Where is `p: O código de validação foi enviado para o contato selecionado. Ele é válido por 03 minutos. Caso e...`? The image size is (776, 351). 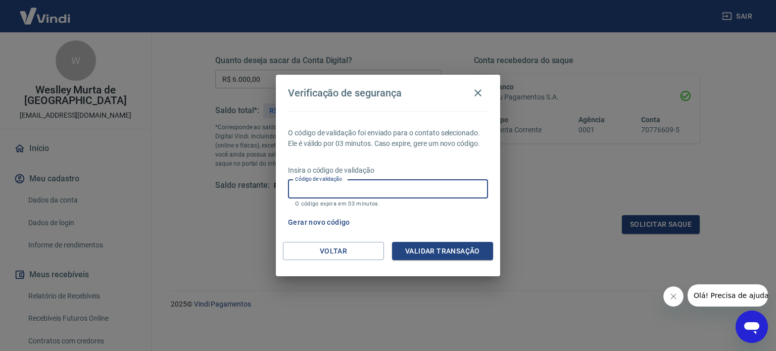
p: O código de validação foi enviado para o contato selecionado. Ele é válido por 03 minutos. Caso e... is located at coordinates (388, 138).